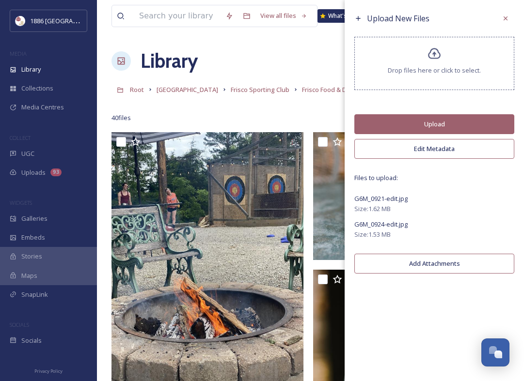 This screenshot has height=381, width=524. Describe the element at coordinates (48, 371) in the screenshot. I see `a: Privacy Policy` at that location.